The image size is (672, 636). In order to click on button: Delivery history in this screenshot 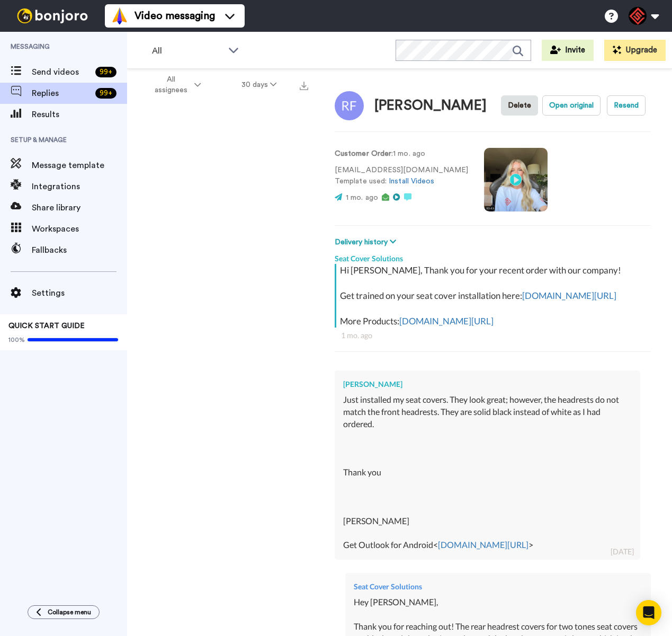, I will do `click(368, 243)`.